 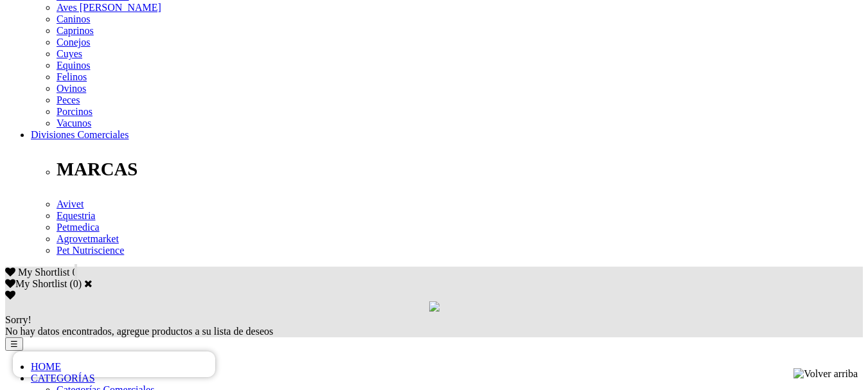 What do you see at coordinates (78, 227) in the screenshot?
I see `a: Petmedica` at bounding box center [78, 227].